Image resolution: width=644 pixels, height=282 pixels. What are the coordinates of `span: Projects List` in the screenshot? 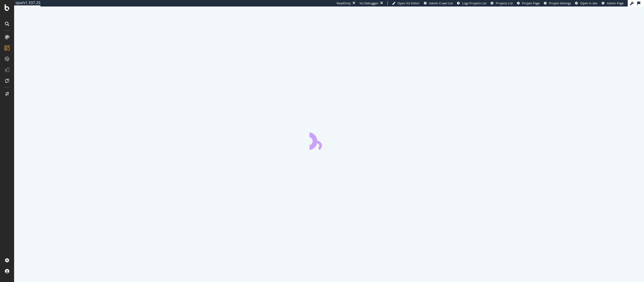 It's located at (504, 3).